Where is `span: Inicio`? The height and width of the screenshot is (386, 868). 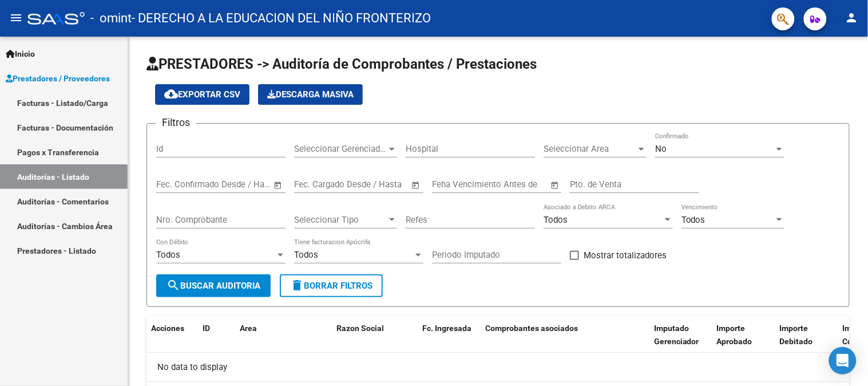
span: Inicio is located at coordinates (20, 54).